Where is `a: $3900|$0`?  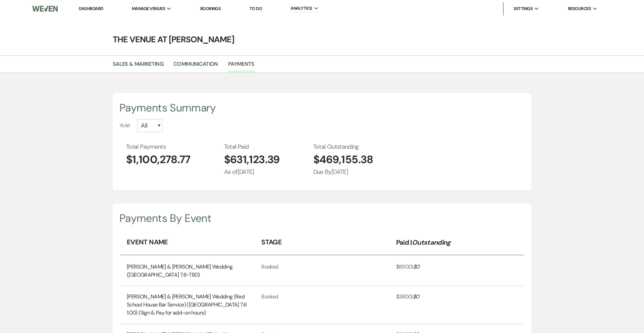 a: $3900|$0 is located at coordinates (407, 305).